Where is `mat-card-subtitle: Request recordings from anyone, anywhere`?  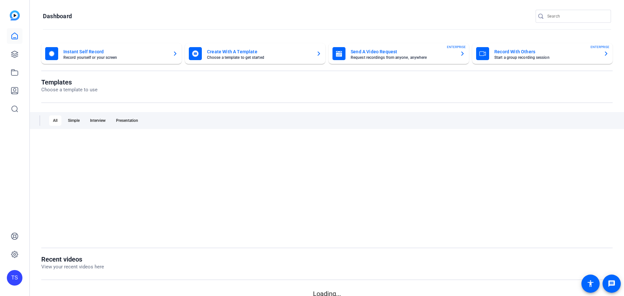 mat-card-subtitle: Request recordings from anyone, anywhere is located at coordinates (403, 58).